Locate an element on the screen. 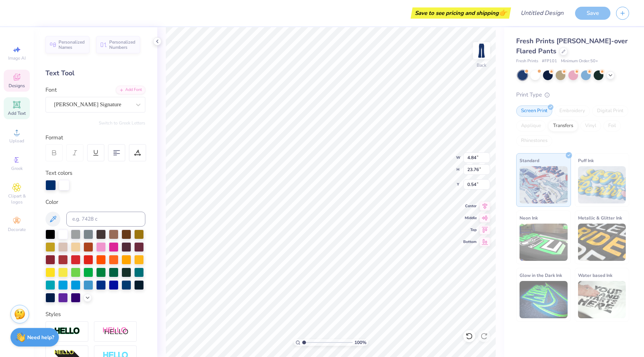 The height and width of the screenshot is (357, 644). div: Foil is located at coordinates (612, 126).